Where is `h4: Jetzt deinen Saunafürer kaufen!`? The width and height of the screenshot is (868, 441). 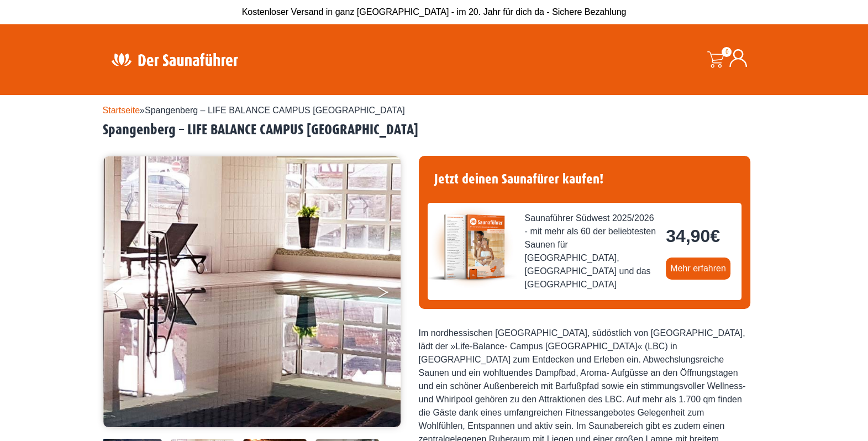
h4: Jetzt deinen Saunafürer kaufen! is located at coordinates (584, 179).